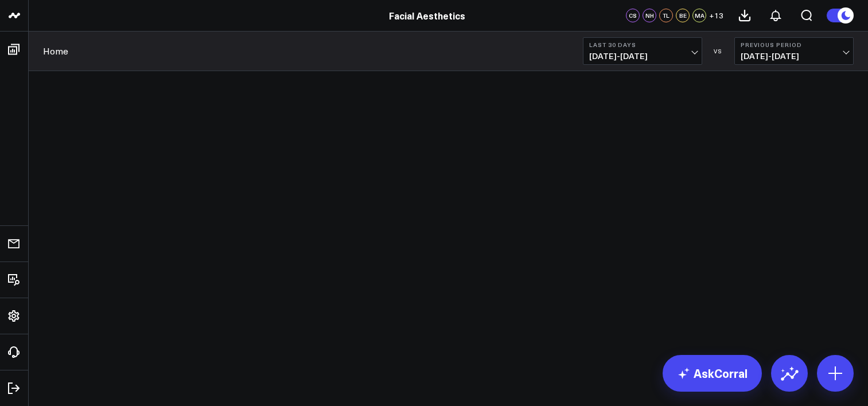  Describe the element at coordinates (699, 15) in the screenshot. I see `div: MA` at that location.